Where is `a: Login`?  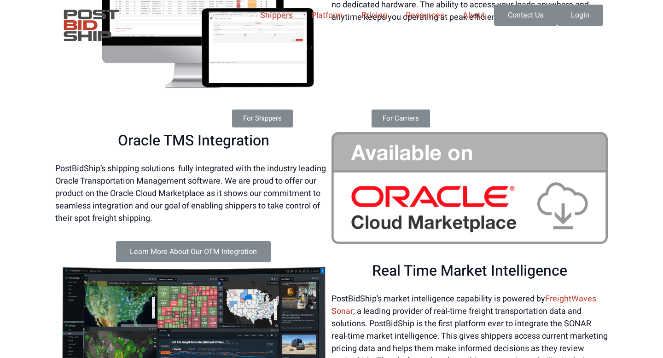
a: Login is located at coordinates (581, 15).